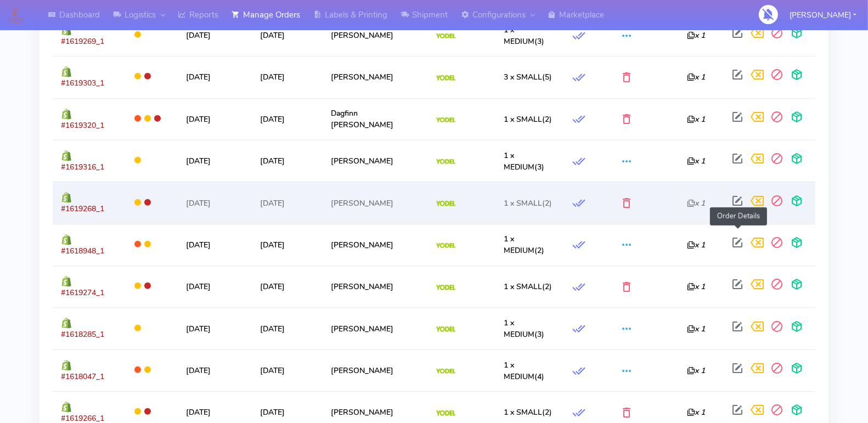 The width and height of the screenshot is (868, 423). Describe the element at coordinates (528, 77) in the screenshot. I see `span: (5)` at that location.